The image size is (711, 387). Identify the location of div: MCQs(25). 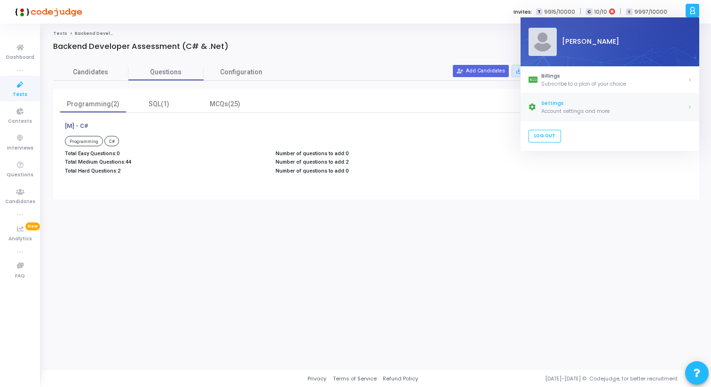
(225, 104).